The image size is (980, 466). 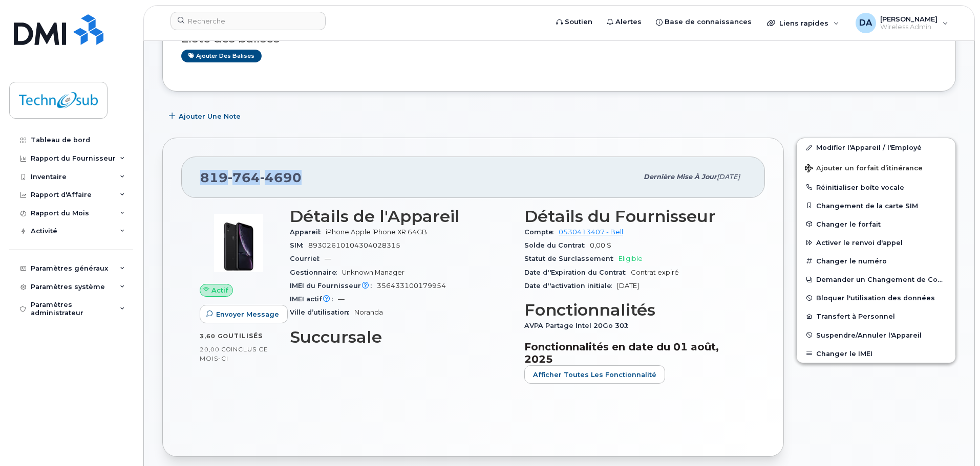 I want to click on h3: Fonctionnalités en date du 01 août, 2025, so click(x=635, y=353).